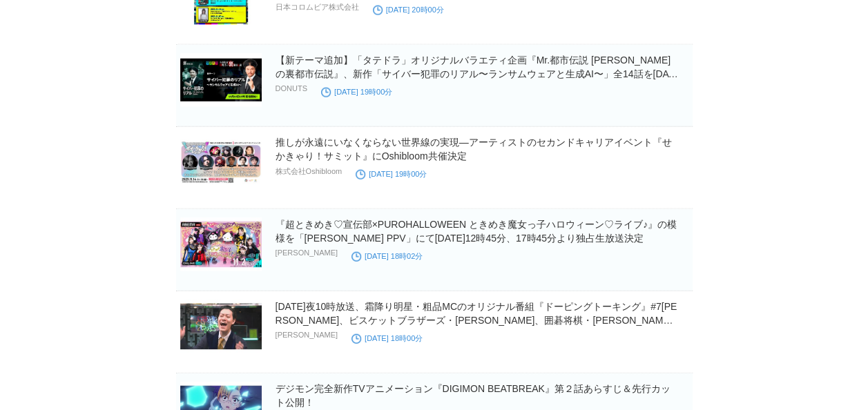  I want to click on a: 推しが永遠にいなくならない世界線の実現―アーティストのセカンドキャリアイベント『せかきゃり！サミット』にOshibloom共催決定, so click(474, 149).